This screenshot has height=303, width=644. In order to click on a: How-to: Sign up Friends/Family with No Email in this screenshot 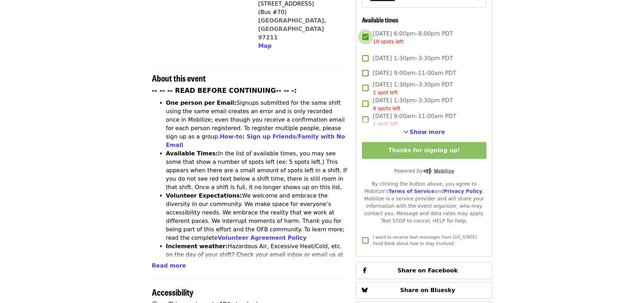, I will do `click(256, 141)`.